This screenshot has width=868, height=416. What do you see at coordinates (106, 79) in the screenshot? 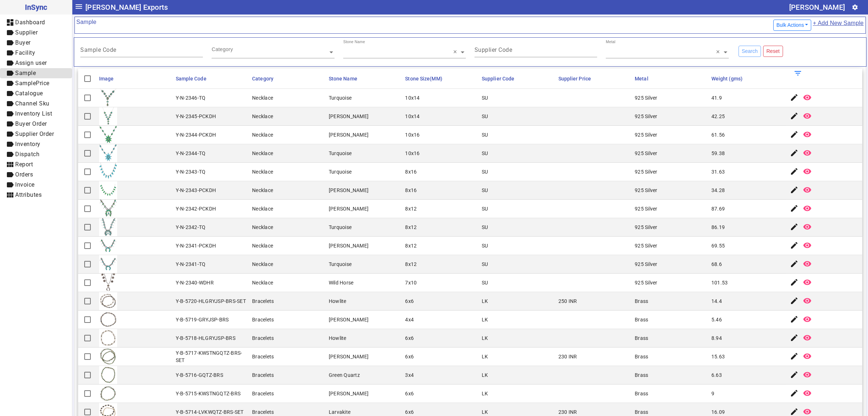
I see `span: Image` at bounding box center [106, 79].